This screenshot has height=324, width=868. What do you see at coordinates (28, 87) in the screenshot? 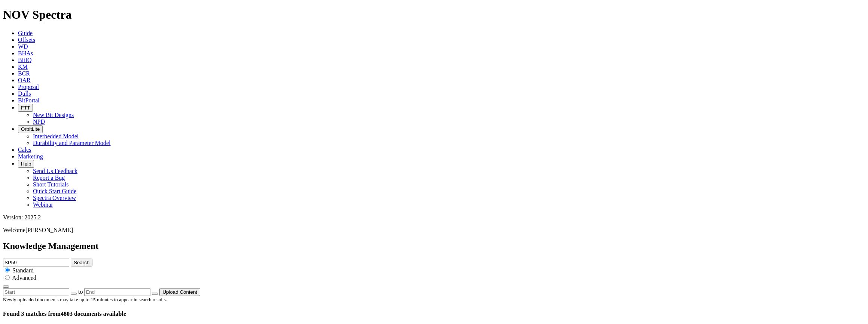
I see `a: Proposal` at bounding box center [28, 87].